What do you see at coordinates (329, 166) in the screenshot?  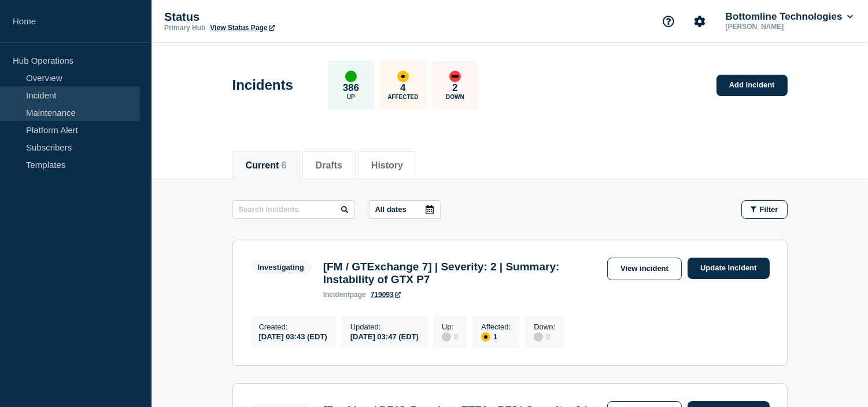 I see `button: Drafts` at bounding box center [329, 166].